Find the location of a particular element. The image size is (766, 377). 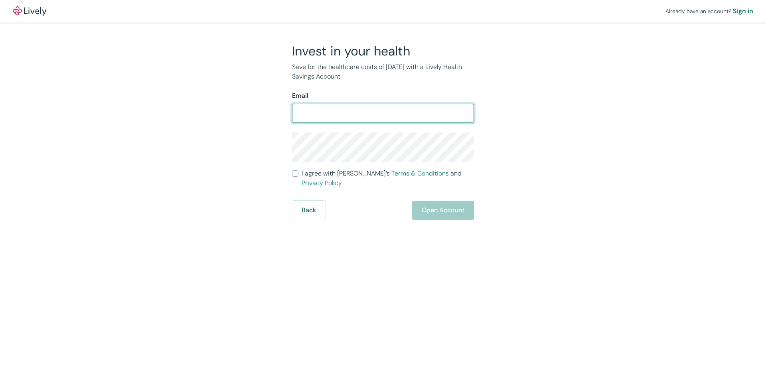

img: Lively is located at coordinates (30, 11).